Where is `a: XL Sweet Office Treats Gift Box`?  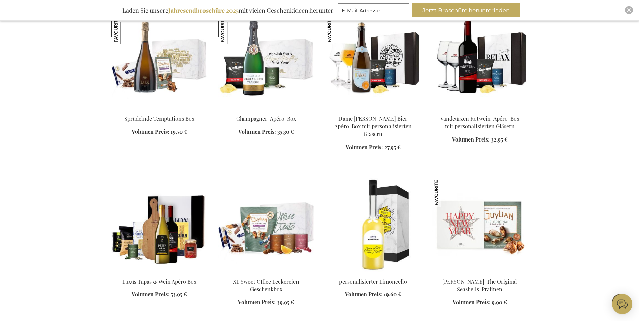 a: XL Sweet Office Treats Gift Box is located at coordinates (266, 272).